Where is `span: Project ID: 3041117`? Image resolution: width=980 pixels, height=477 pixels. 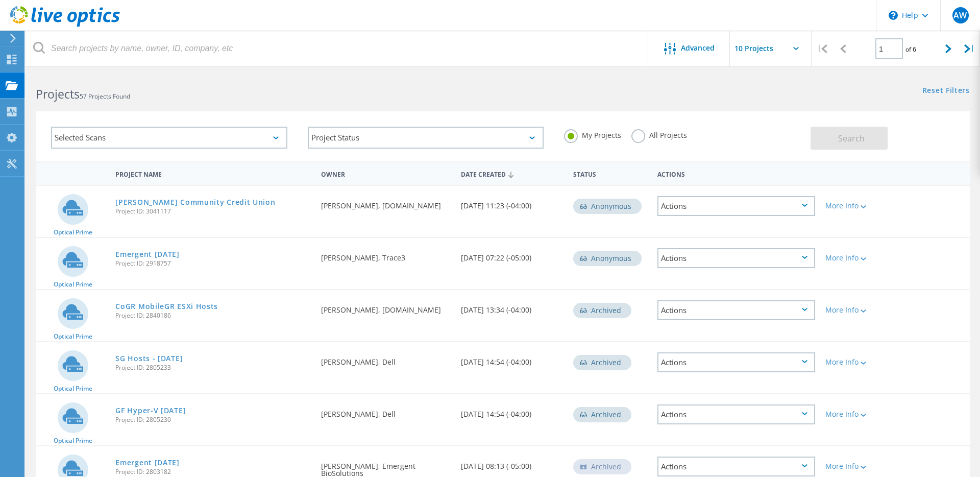 span: Project ID: 3041117 is located at coordinates (213, 212).